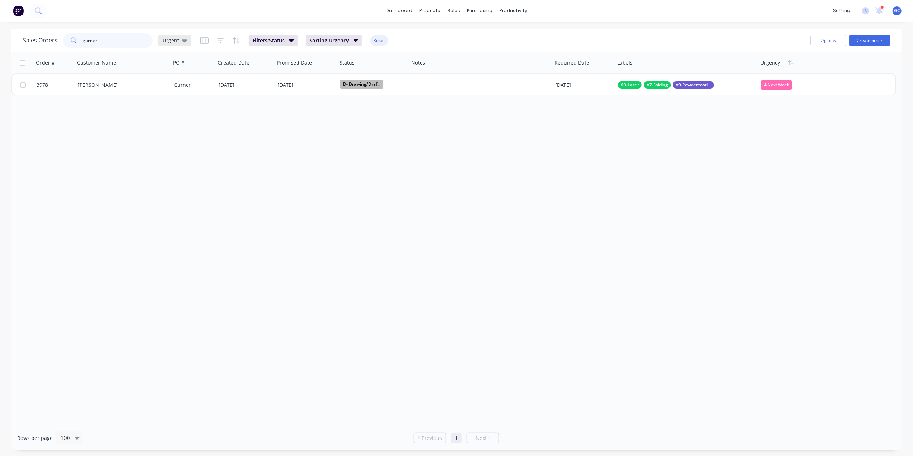 The width and height of the screenshot is (913, 456). I want to click on div: sales, so click(454, 11).